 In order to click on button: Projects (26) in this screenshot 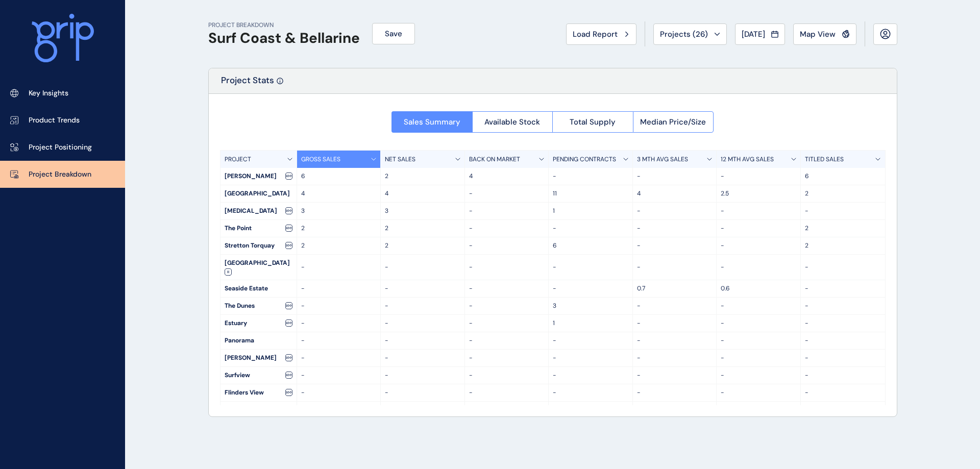, I will do `click(690, 34)`.